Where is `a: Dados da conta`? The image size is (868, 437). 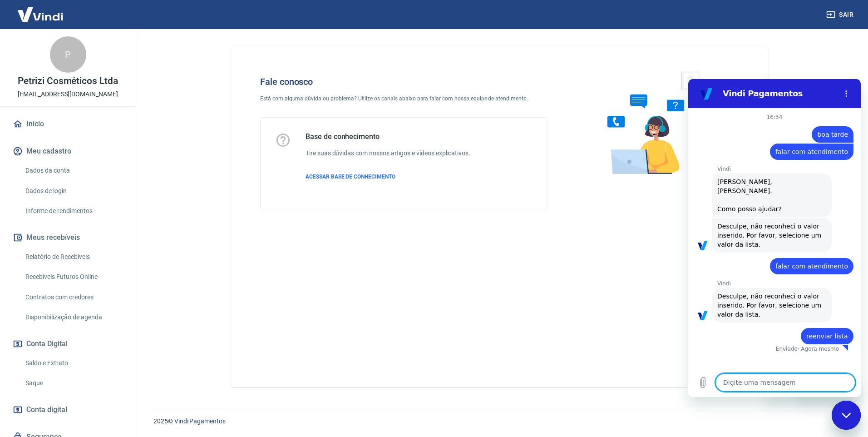
a: Dados da conta is located at coordinates (73, 171).